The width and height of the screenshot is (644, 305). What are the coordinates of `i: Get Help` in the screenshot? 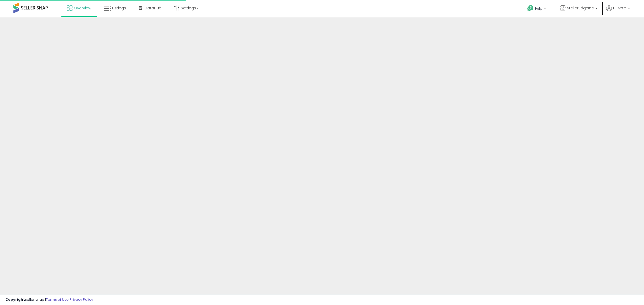 It's located at (530, 8).